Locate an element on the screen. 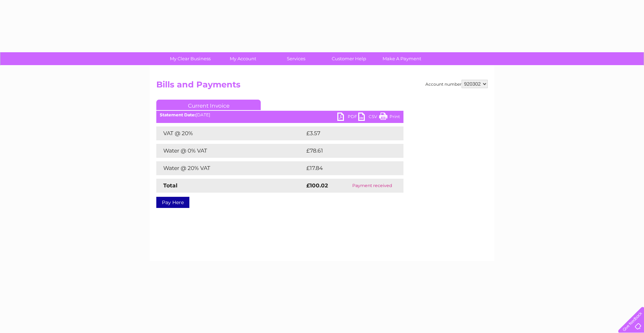 The height and width of the screenshot is (333, 644). b: Statement Date: is located at coordinates (178, 115).